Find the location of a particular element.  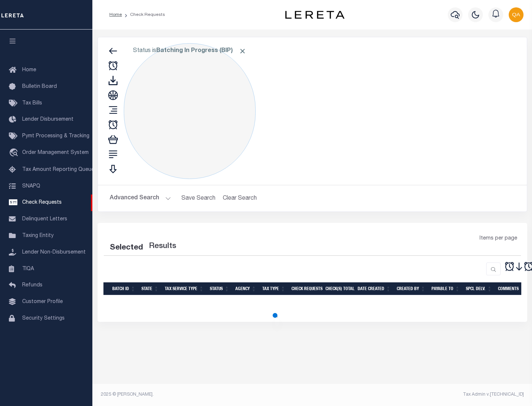

span: Items per page is located at coordinates (498, 239).